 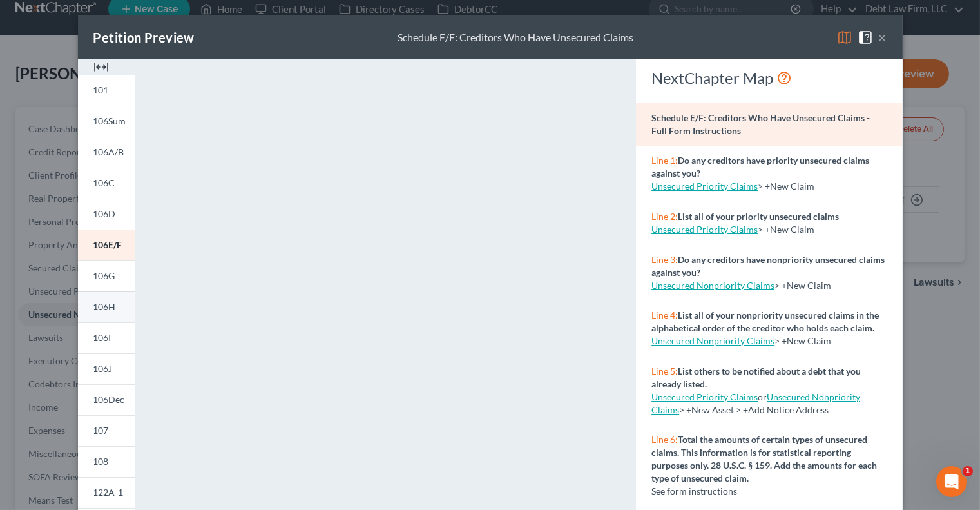 What do you see at coordinates (106, 215) in the screenshot?
I see `a: 106D` at bounding box center [106, 215].